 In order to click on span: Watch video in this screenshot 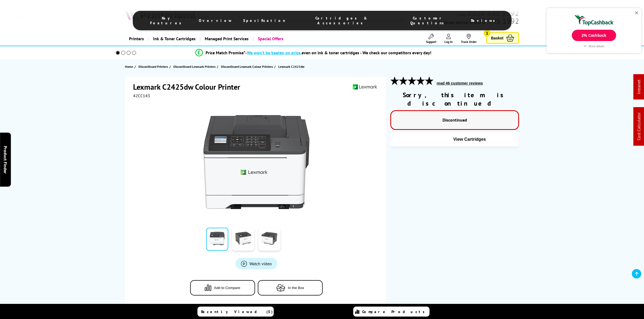, I will do `click(260, 264)`.